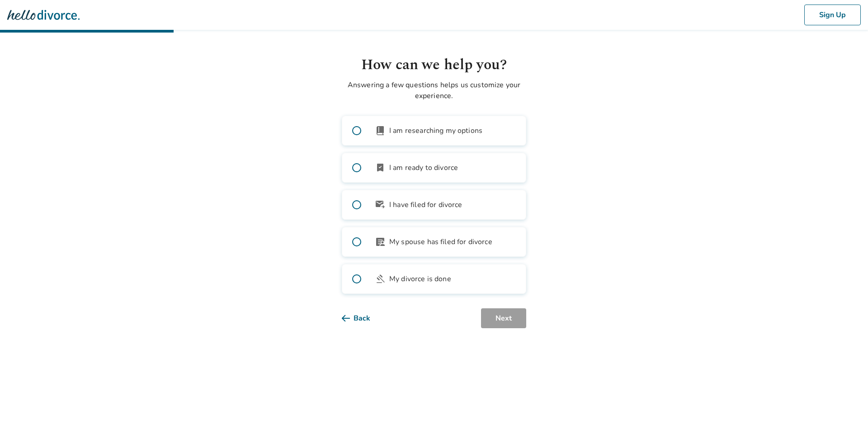 This screenshot has width=868, height=448. I want to click on img: Hello Divorce Logo, so click(44, 15).